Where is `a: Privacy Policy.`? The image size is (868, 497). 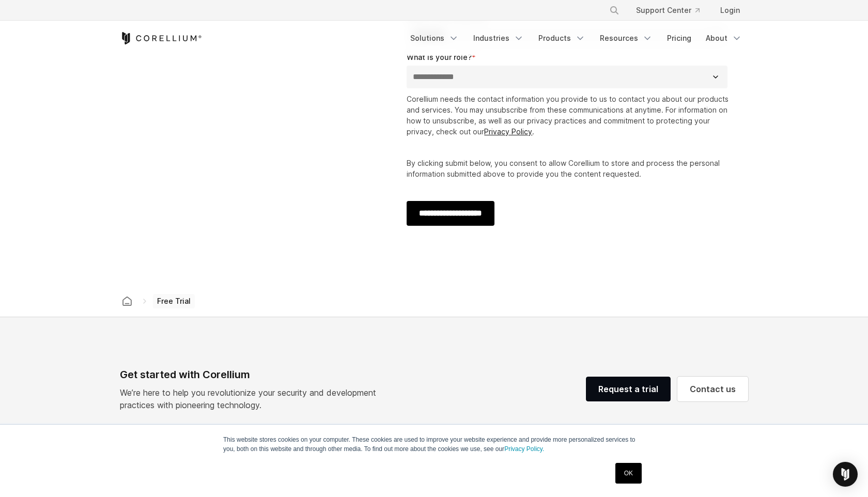 a: Privacy Policy. is located at coordinates (524, 449).